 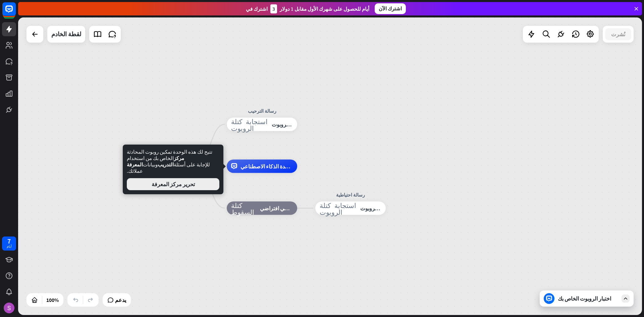 I want to click on font: تتيح لك هذه الوحدة تمكين روبوت المحادثة الخاص بك من استخدام, so click(x=169, y=155).